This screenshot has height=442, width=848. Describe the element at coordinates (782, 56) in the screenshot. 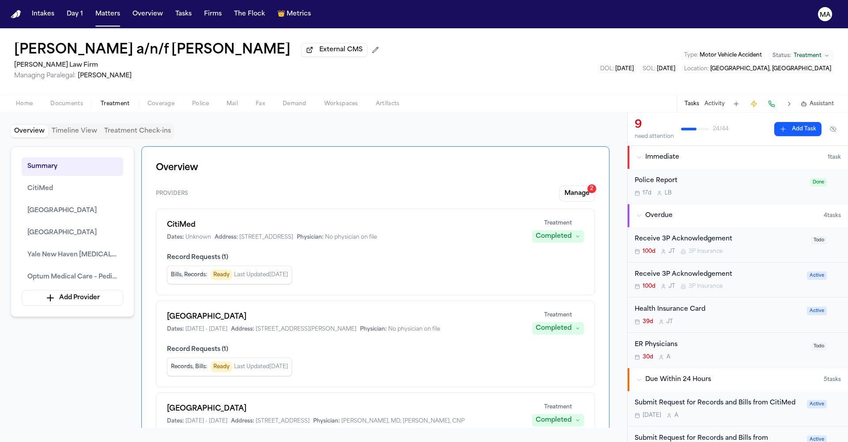

I see `span: Status:` at that location.